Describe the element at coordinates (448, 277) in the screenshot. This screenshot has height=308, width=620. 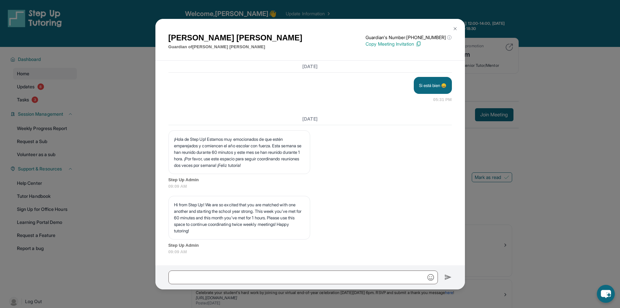
I see `img: Send icon` at that location.